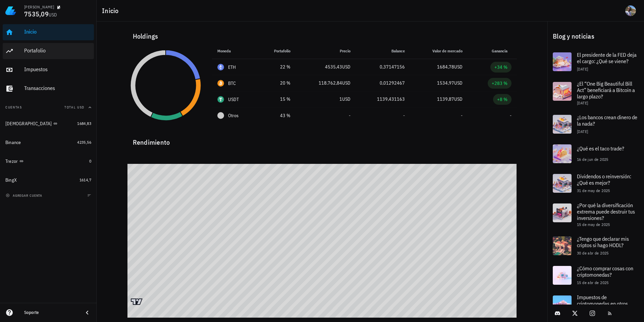 Image resolution: width=644 pixels, height=322 pixels. Describe the element at coordinates (593, 159) in the screenshot. I see `span: 16 de jun de 2025` at that location.